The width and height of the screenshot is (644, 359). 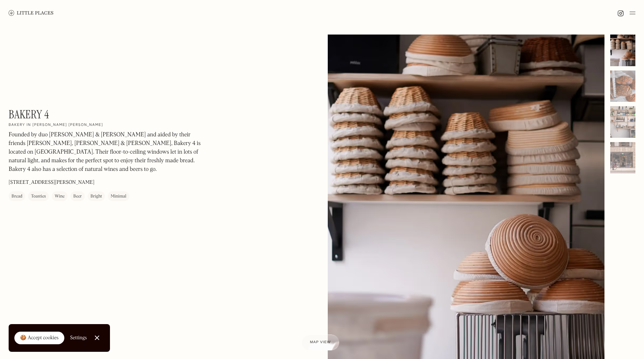 What do you see at coordinates (321, 342) in the screenshot?
I see `span: Map view` at bounding box center [321, 342].